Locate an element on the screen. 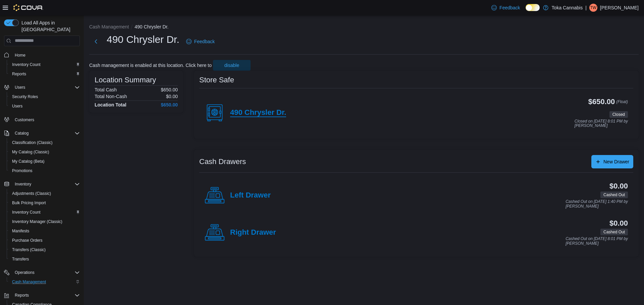 The width and height of the screenshot is (644, 305). h3: Location Summary is located at coordinates (125, 80).